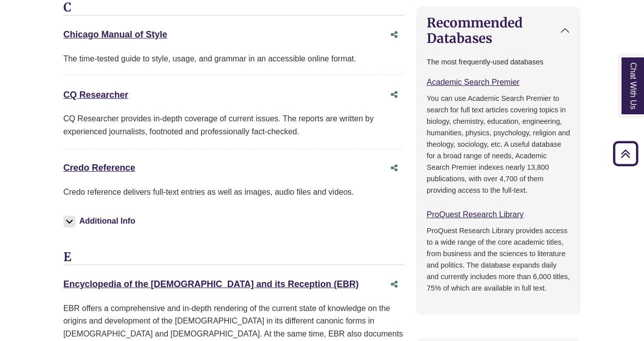 The image size is (644, 341). What do you see at coordinates (234, 257) in the screenshot?
I see `h3: E` at bounding box center [234, 257].